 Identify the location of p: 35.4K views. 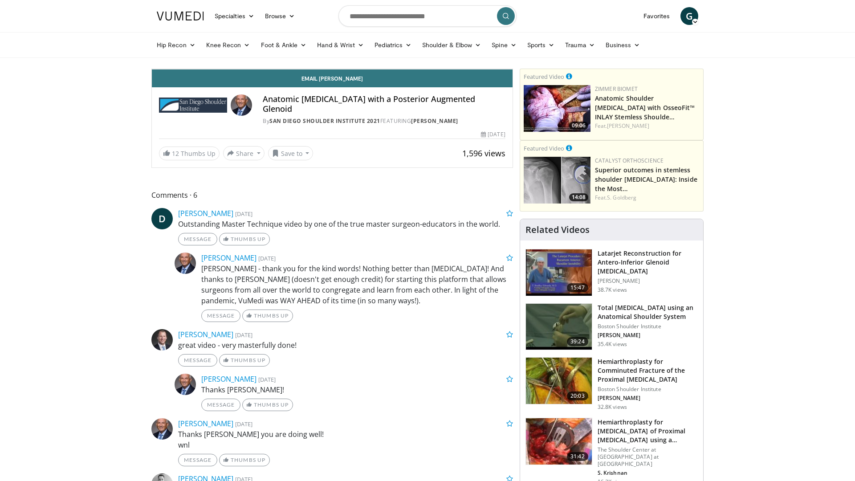
(612, 344).